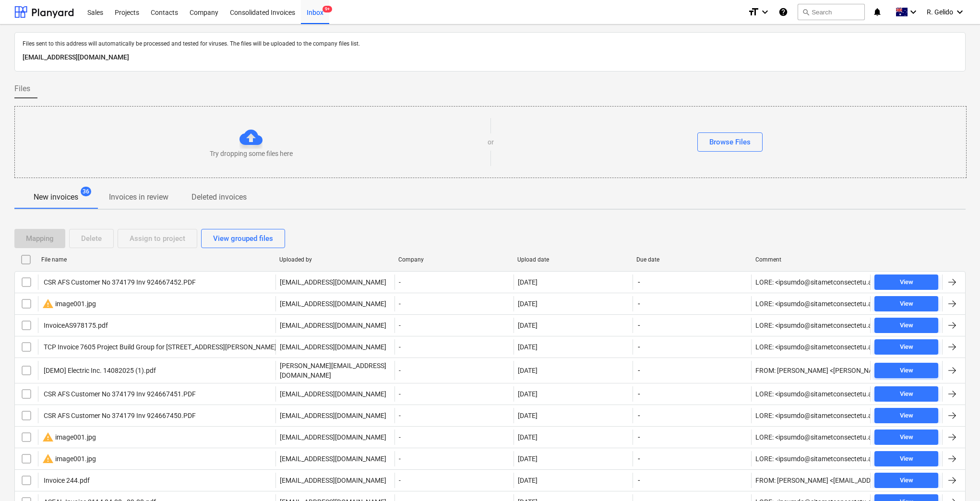 The image size is (980, 501). I want to click on span: 36, so click(86, 192).